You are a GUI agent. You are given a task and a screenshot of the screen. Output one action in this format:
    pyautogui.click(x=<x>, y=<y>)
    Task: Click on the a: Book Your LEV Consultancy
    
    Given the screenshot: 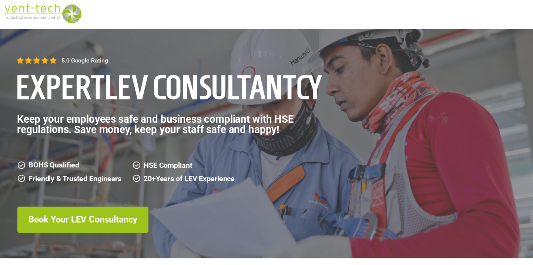 What is the action you would take?
    pyautogui.click(x=83, y=220)
    